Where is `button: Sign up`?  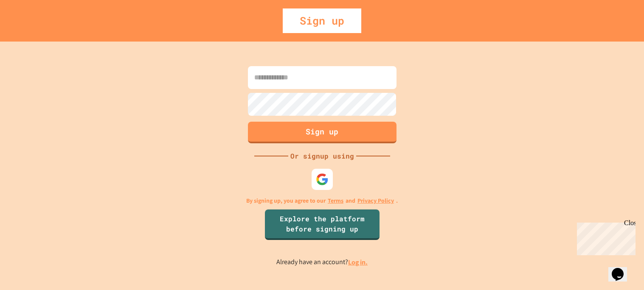 button: Sign up is located at coordinates (322, 132).